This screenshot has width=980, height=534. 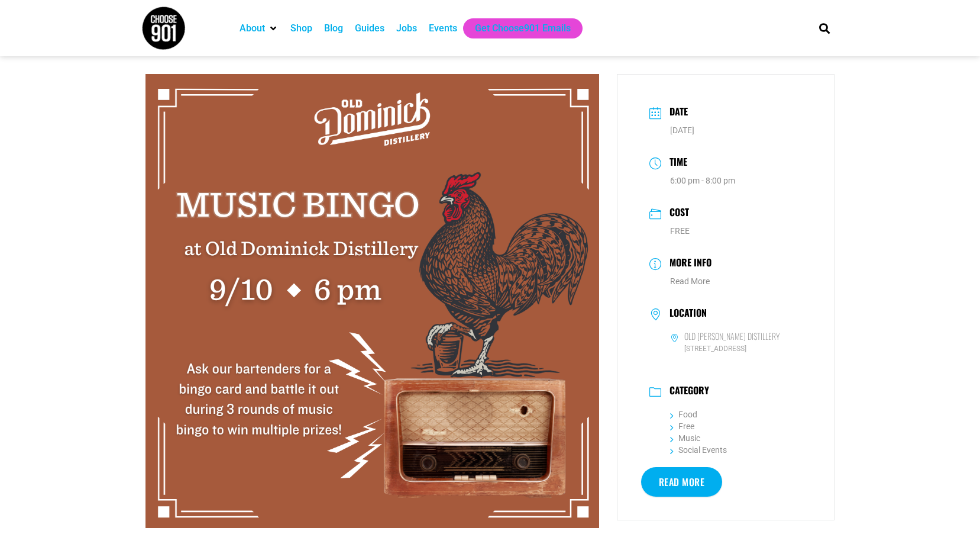 What do you see at coordinates (685, 438) in the screenshot?
I see `a: Music` at bounding box center [685, 438].